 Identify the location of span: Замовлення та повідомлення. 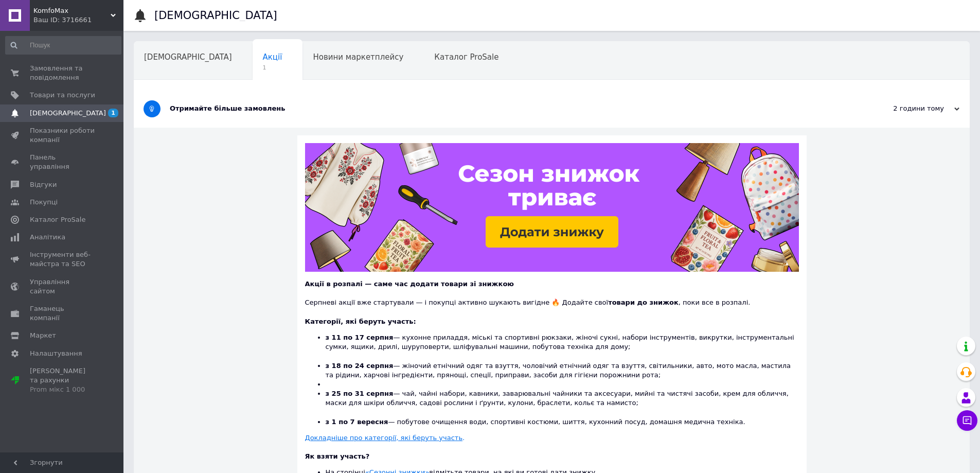
(62, 73).